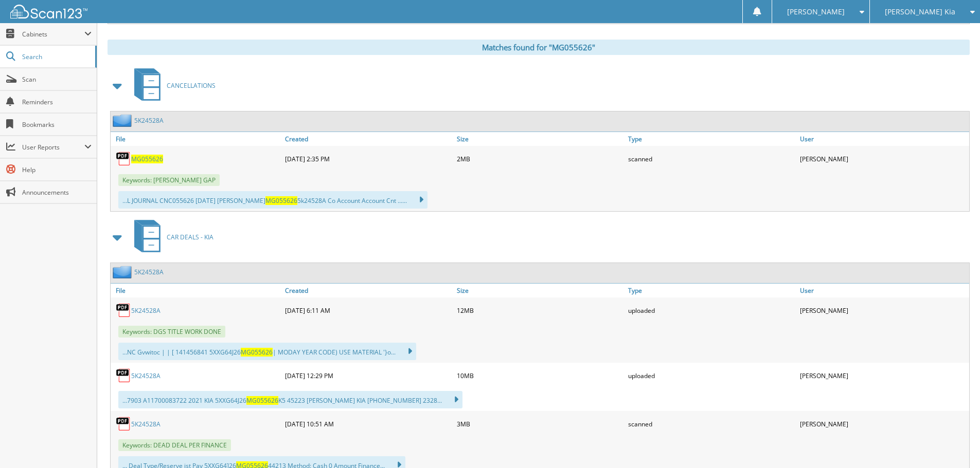 This screenshot has width=980, height=468. I want to click on span: Keywords: DGS TITLE WORK DONE, so click(172, 331).